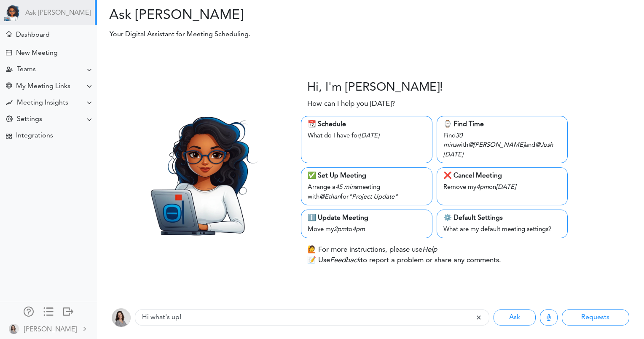  Describe the element at coordinates (367, 192) in the screenshot. I see `div: Arrange a meeting with for` at that location.